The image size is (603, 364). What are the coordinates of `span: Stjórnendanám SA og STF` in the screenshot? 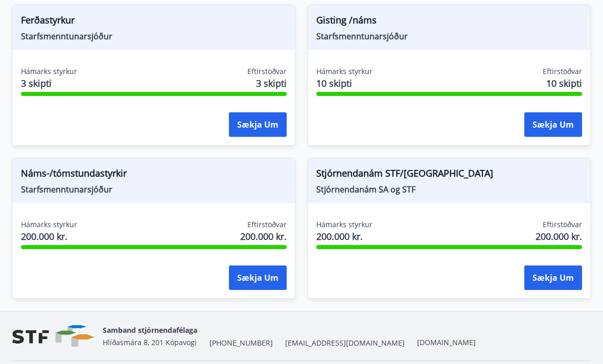 It's located at (449, 189).